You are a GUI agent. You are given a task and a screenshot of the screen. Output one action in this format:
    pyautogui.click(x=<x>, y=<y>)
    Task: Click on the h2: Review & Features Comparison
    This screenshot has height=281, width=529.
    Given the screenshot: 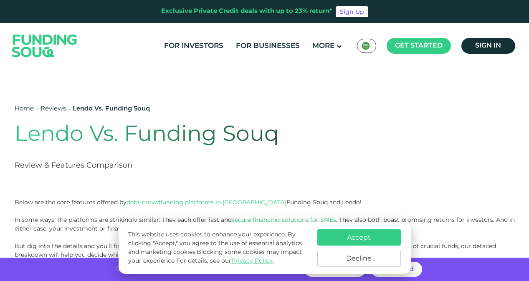 What is the action you would take?
    pyautogui.click(x=217, y=166)
    